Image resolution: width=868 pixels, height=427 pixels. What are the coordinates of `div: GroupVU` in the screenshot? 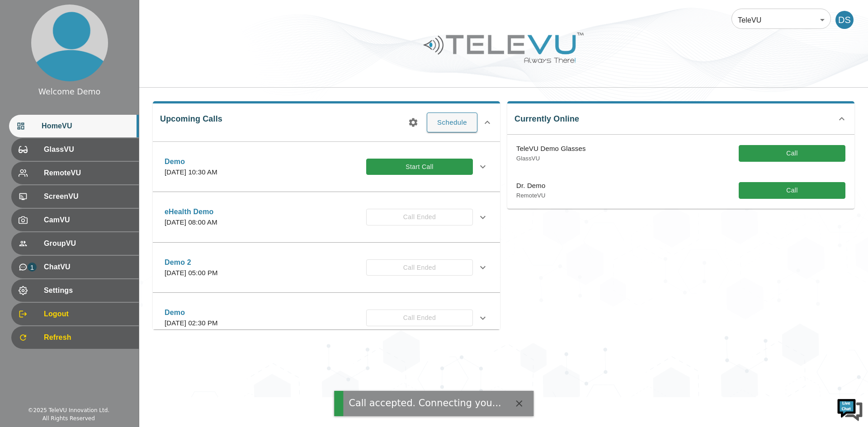 It's located at (75, 244).